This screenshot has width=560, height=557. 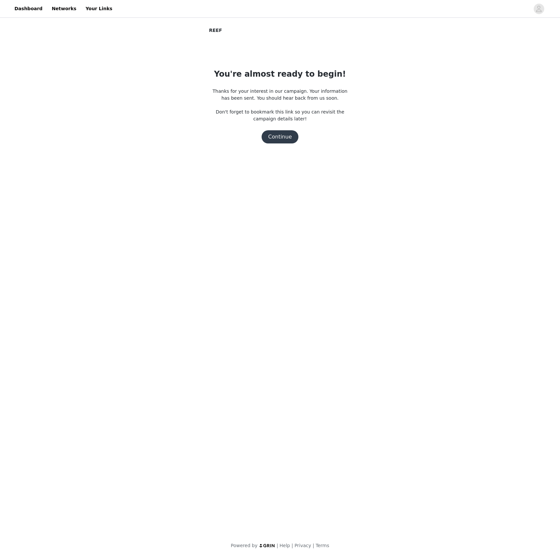 I want to click on a: Terms, so click(x=322, y=545).